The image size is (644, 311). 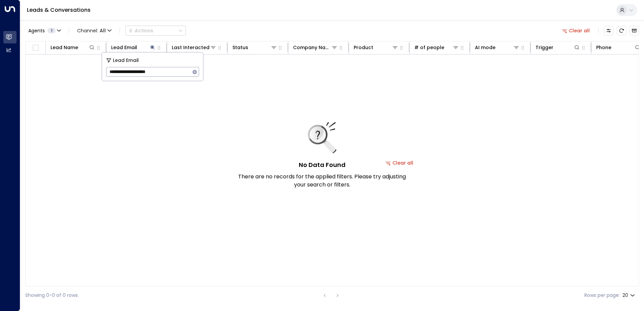 I want to click on span: Refresh, so click(x=621, y=31).